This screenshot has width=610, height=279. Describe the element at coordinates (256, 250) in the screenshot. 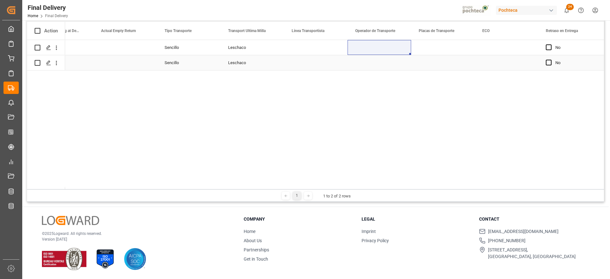

I see `a: Partnerships` at that location.